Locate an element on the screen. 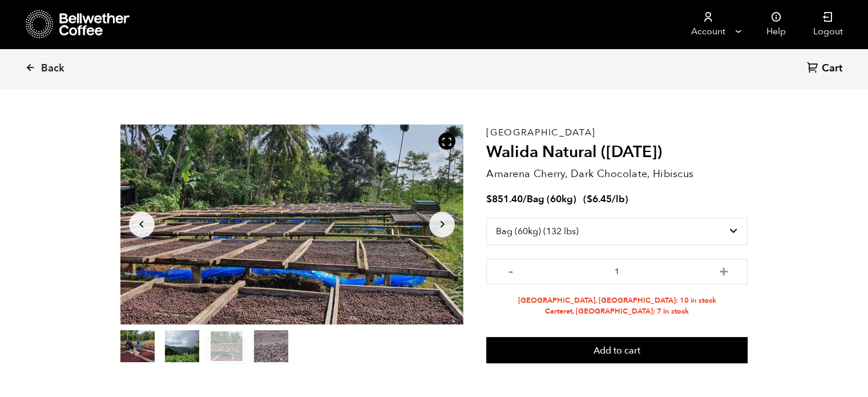 Image resolution: width=868 pixels, height=397 pixels. bdi: 6.45 is located at coordinates (599, 198).